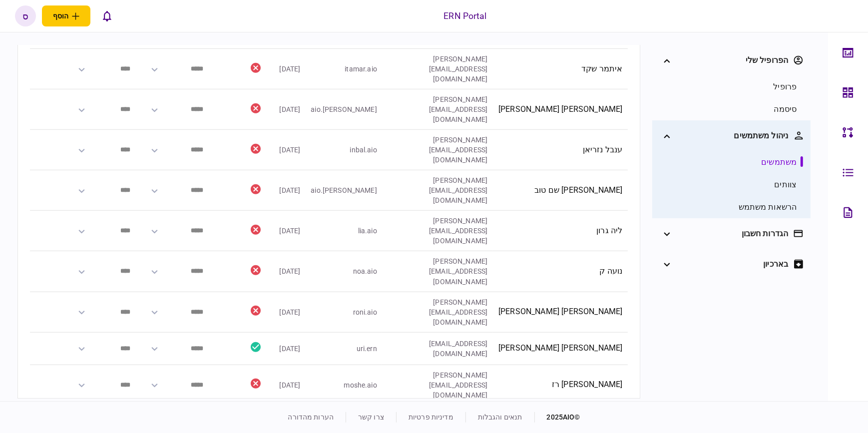 The width and height of the screenshot is (868, 433). Describe the element at coordinates (25, 16) in the screenshot. I see `button: ס` at that location.